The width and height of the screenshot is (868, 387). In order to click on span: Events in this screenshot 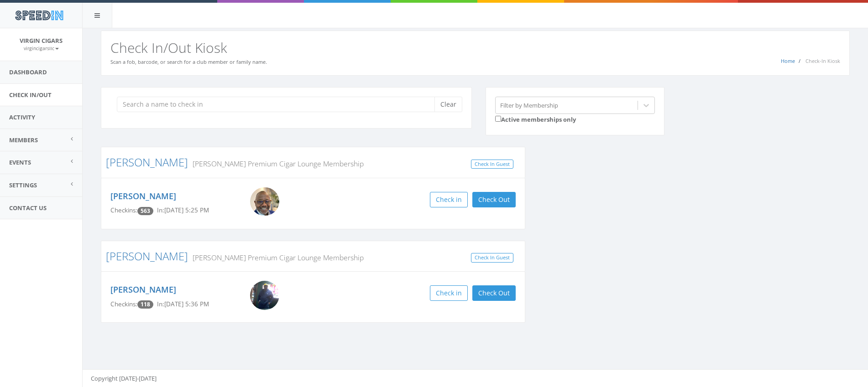, I will do `click(20, 162)`.